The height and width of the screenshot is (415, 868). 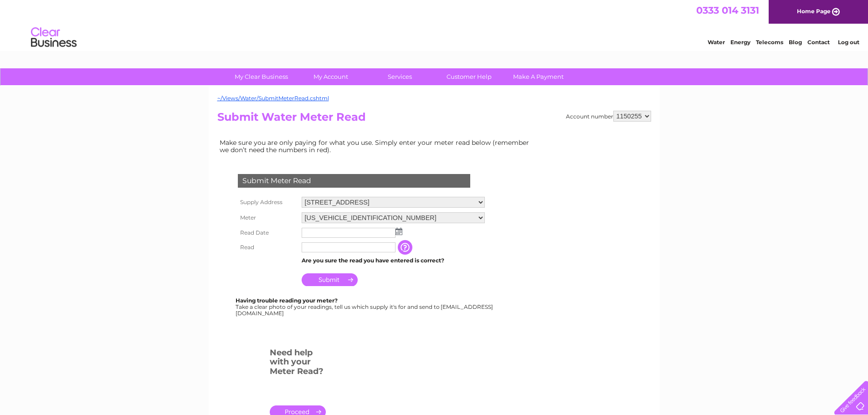 What do you see at coordinates (400, 76) in the screenshot?
I see `a: Services` at bounding box center [400, 76].